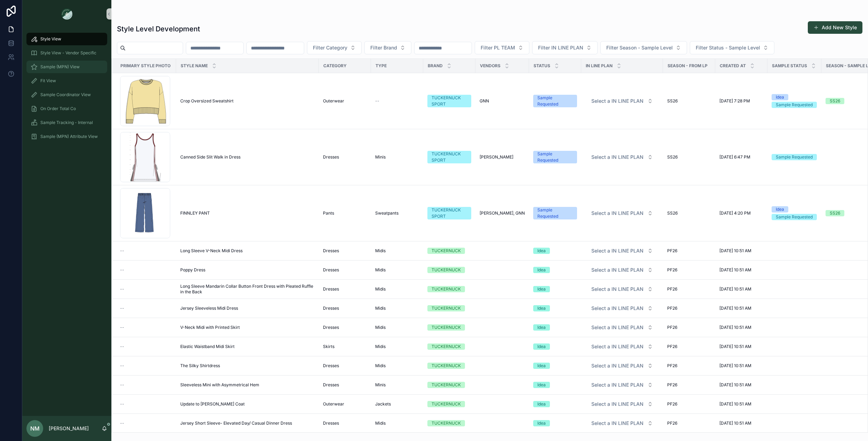 This screenshot has width=868, height=441. I want to click on span: The Silky Shirtdress, so click(200, 365).